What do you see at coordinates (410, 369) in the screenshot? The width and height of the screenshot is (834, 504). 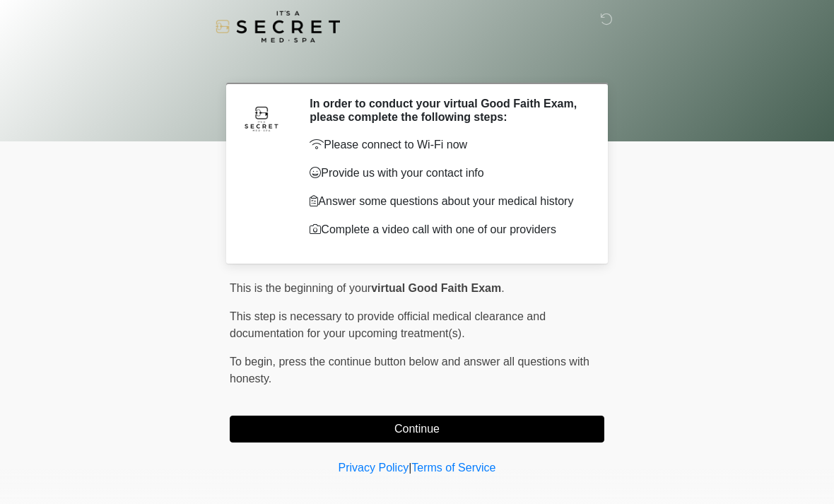 I see `span: press the continue button below and answer all questions with honesty.` at bounding box center [410, 369].